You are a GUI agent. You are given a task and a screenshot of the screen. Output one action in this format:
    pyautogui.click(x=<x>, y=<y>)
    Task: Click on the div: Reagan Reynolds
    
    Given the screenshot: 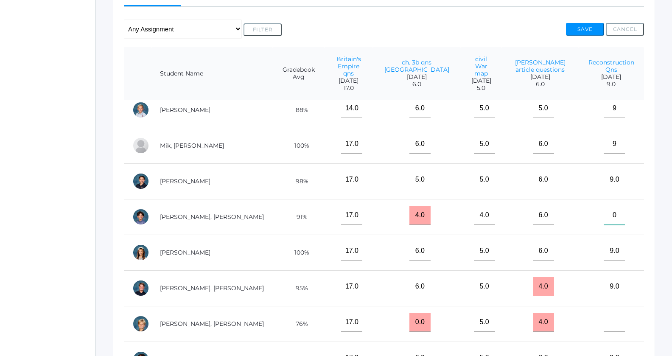 What is the action you would take?
    pyautogui.click(x=141, y=252)
    